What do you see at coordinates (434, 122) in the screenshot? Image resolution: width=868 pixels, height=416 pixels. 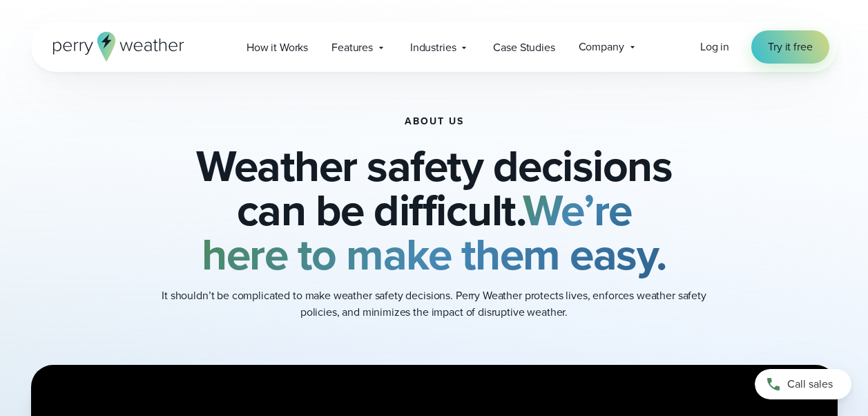 I see `h1: About Us` at bounding box center [434, 122].